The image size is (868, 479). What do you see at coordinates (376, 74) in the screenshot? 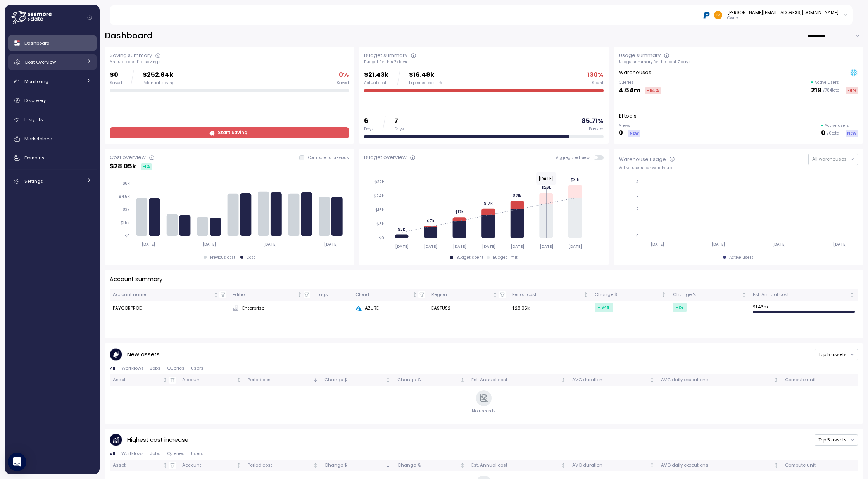
I see `p: $21.43k` at bounding box center [376, 74].